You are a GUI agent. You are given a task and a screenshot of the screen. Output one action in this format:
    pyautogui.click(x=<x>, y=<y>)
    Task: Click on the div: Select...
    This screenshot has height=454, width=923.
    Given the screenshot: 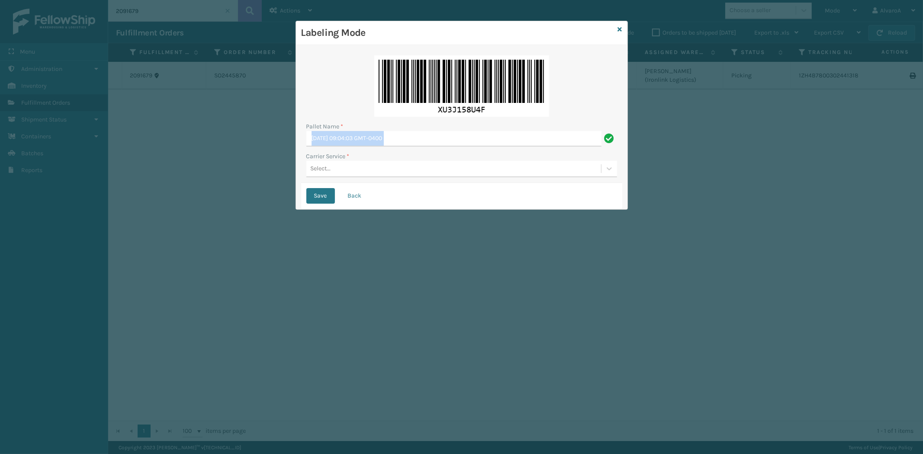 What is the action you would take?
    pyautogui.click(x=321, y=169)
    